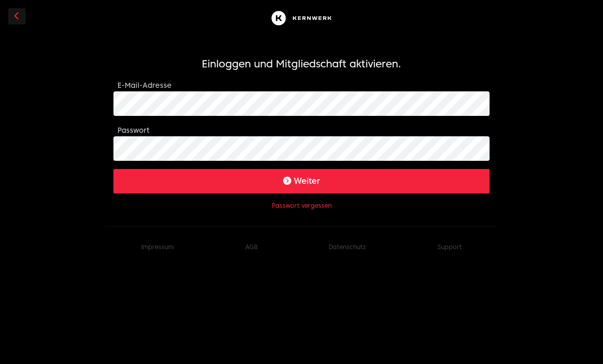 This screenshot has width=603, height=364. What do you see at coordinates (302, 64) in the screenshot?
I see `h1: Einloggen und Mitgliedschaft aktivieren.` at bounding box center [302, 64].